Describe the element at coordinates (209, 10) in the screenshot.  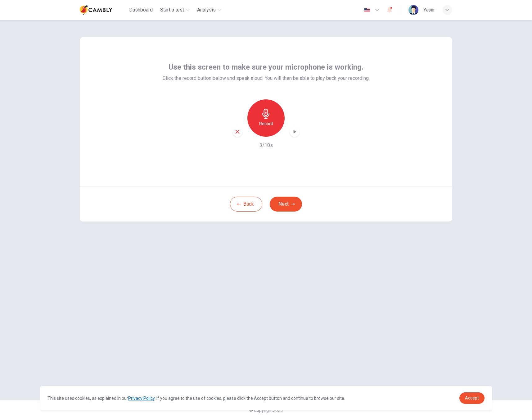
I see `button: Analysis` at that location.